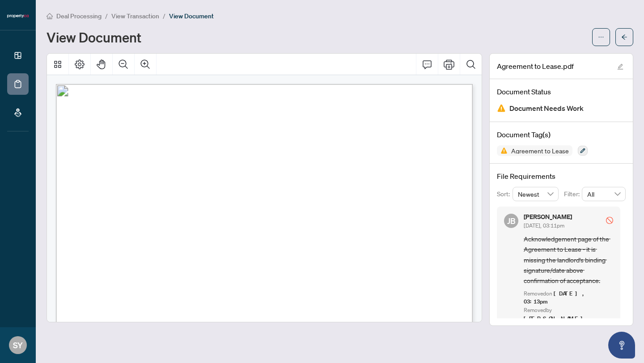 This screenshot has width=644, height=363. Describe the element at coordinates (621, 345) in the screenshot. I see `button: Open asap` at that location.